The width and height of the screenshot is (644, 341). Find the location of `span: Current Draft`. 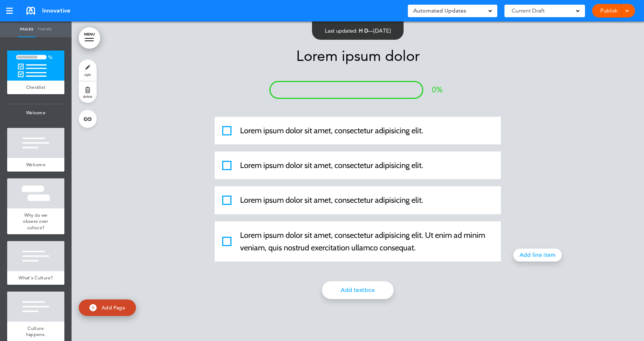

span: Current Draft is located at coordinates (528, 11).